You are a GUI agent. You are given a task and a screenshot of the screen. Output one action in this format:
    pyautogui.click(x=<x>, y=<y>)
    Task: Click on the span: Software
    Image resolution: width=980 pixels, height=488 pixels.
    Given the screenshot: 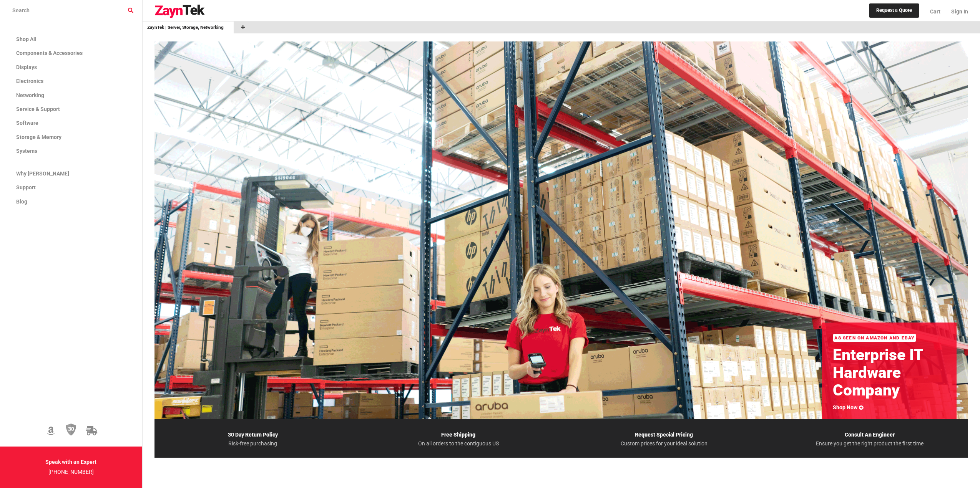 What is the action you would take?
    pyautogui.click(x=28, y=123)
    